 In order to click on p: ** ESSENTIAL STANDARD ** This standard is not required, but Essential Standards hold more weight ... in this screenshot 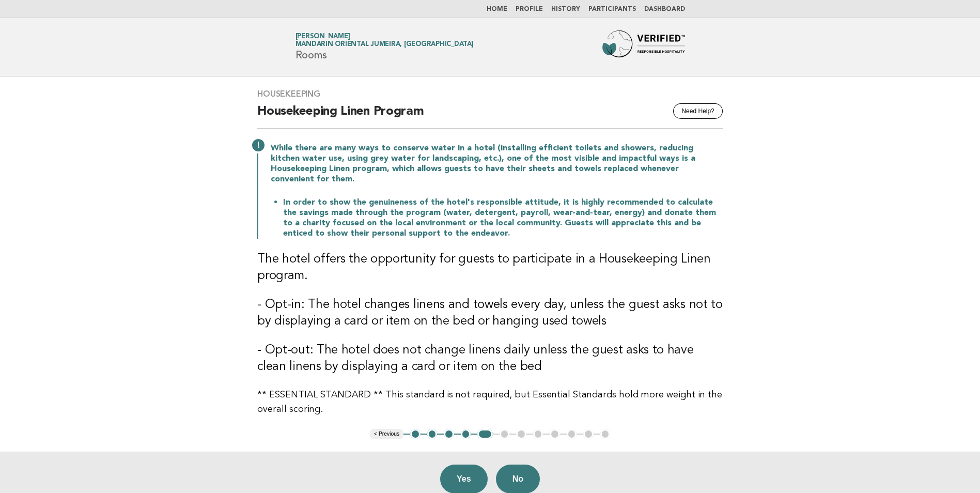, I will do `click(490, 402)`.